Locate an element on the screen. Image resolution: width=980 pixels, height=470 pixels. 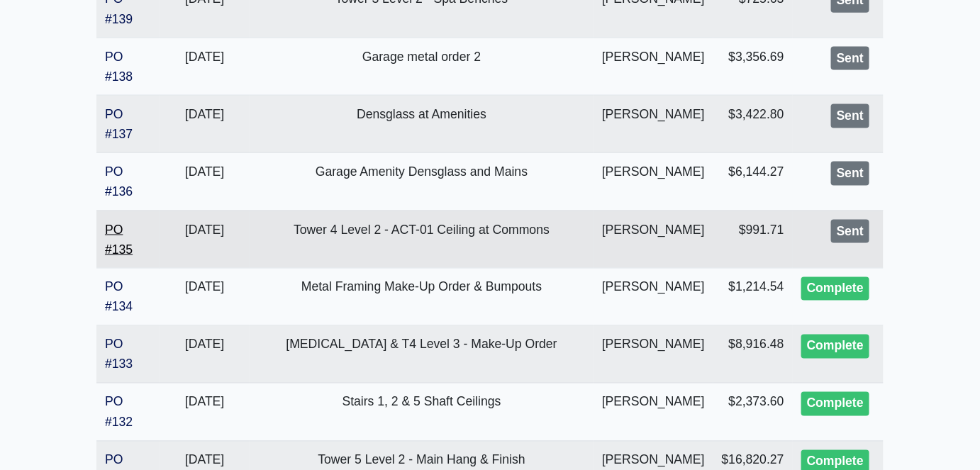
td: $2,373.60 is located at coordinates (753, 412).